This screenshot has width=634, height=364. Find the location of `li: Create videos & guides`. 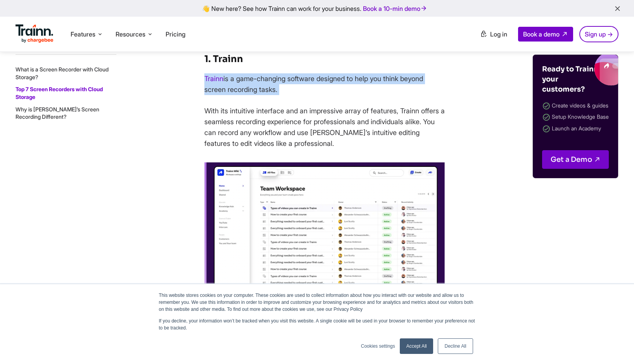

li: Create videos & guides is located at coordinates (576, 106).